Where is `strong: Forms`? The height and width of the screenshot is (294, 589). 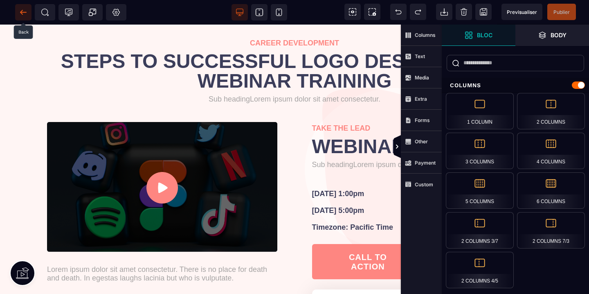
strong: Forms is located at coordinates (422, 120).